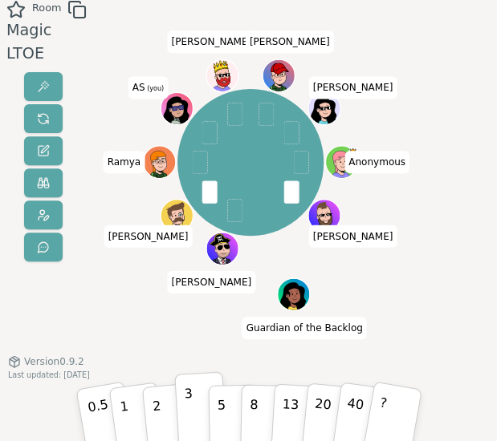 Image resolution: width=497 pixels, height=441 pixels. I want to click on span: (you), so click(155, 89).